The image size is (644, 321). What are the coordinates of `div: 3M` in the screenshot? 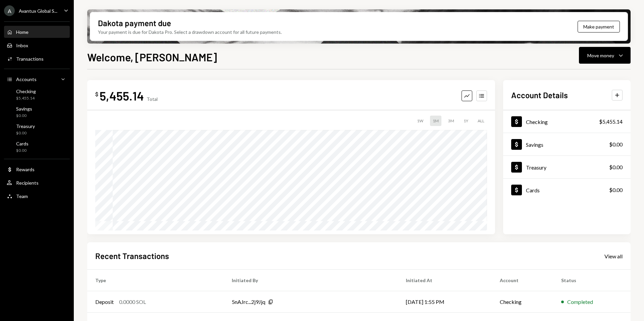 It's located at (451, 121).